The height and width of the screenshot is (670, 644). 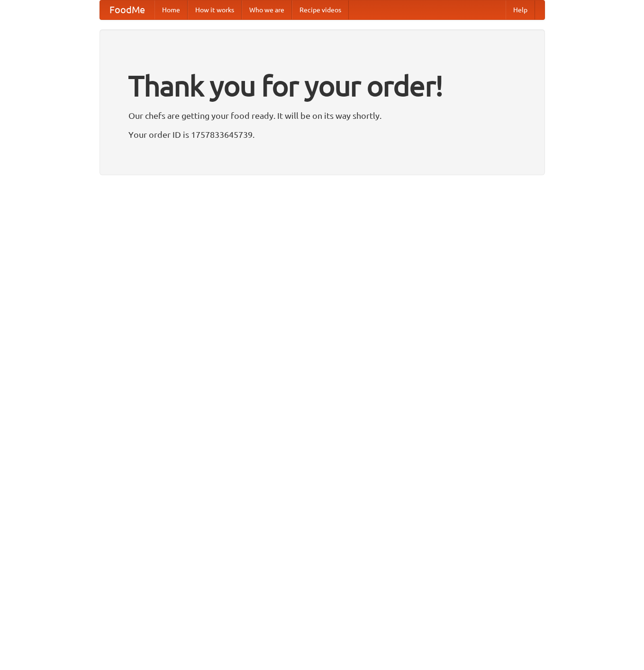 I want to click on a: Recipe videos, so click(x=320, y=10).